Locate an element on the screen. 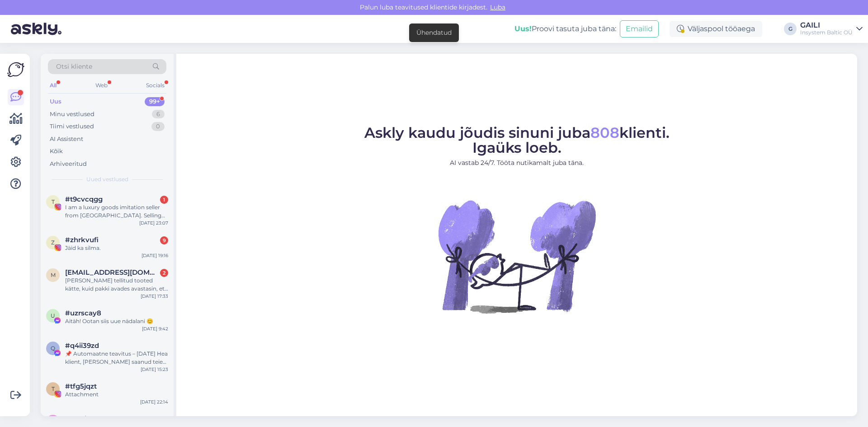 This screenshot has width=868, height=427. div: Arhiveeritud is located at coordinates (68, 164).